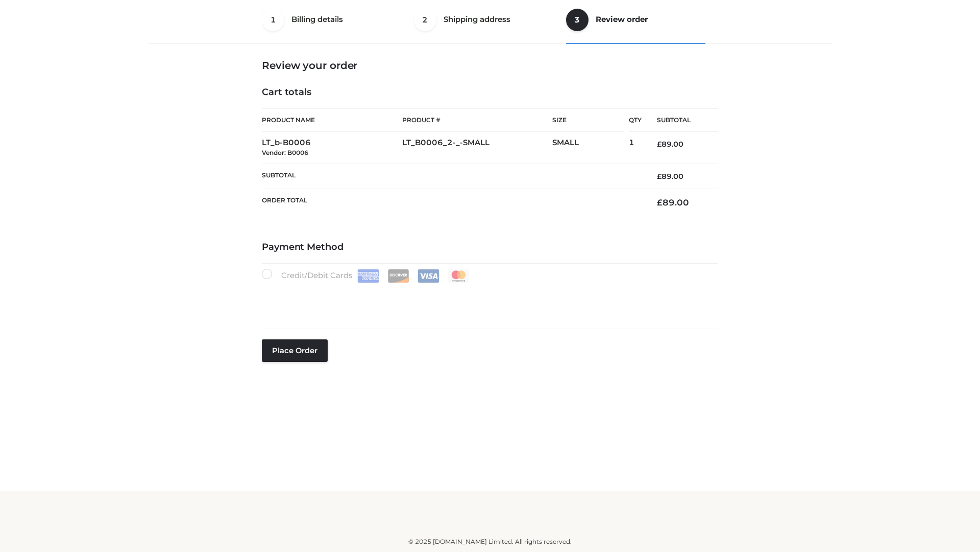  I want to click on th: Order Total, so click(451, 202).